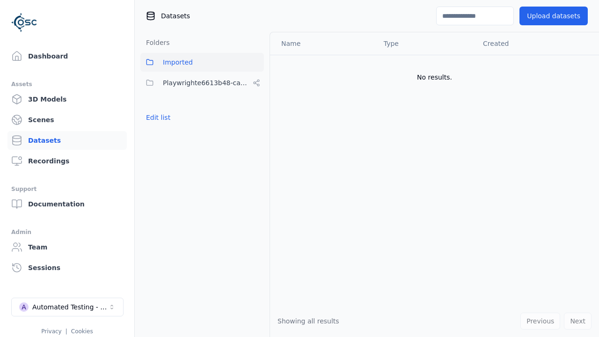 Image resolution: width=599 pixels, height=337 pixels. What do you see at coordinates (51, 332) in the screenshot?
I see `a: Privacy` at bounding box center [51, 332].